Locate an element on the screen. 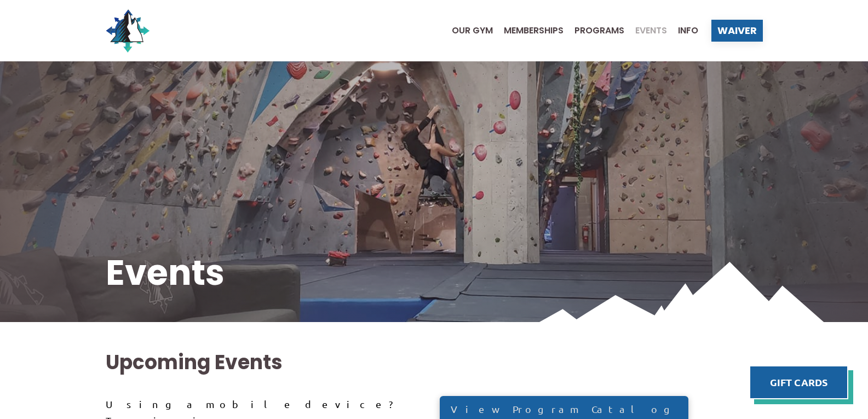  a: Waiver is located at coordinates (737, 31).